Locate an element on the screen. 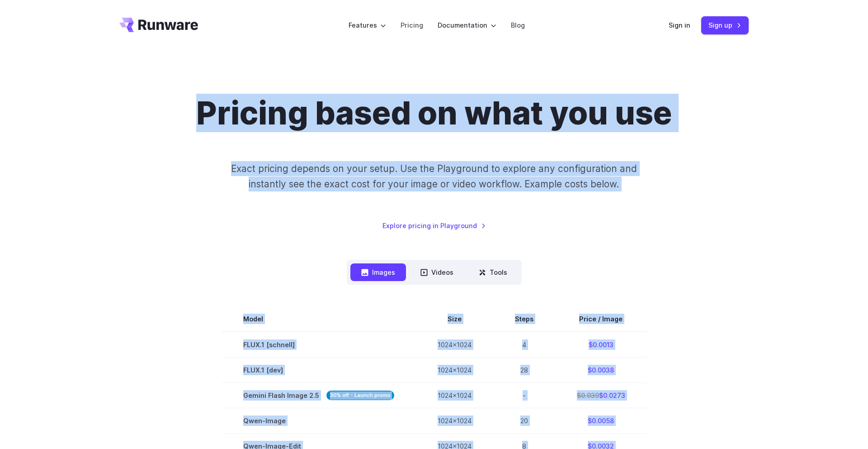  label: Features is located at coordinates (367, 25).